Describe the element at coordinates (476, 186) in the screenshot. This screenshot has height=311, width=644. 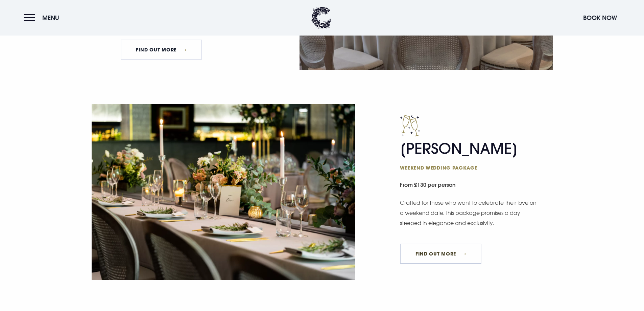
I see `small: From £130 per person` at that location.